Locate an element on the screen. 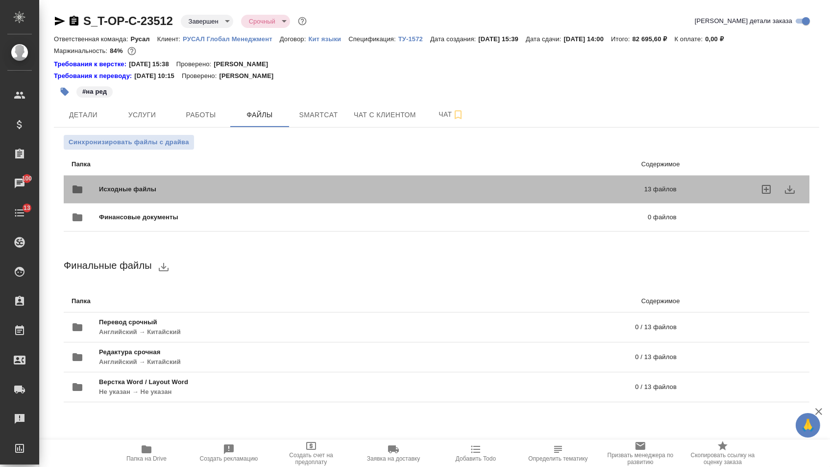  span: 13 is located at coordinates (27, 208).